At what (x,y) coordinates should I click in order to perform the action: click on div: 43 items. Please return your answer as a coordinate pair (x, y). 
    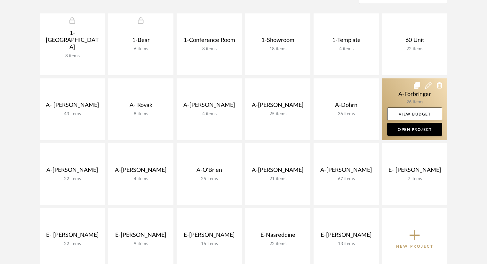
    Looking at the image, I should click on (72, 114).